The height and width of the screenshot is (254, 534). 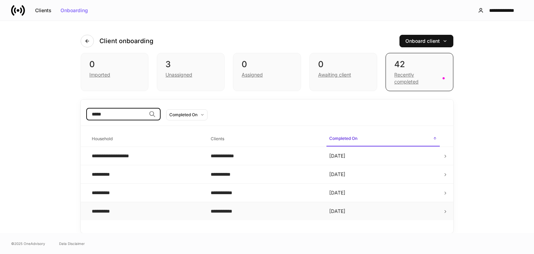 What do you see at coordinates (419, 64) in the screenshot?
I see `div: 42` at bounding box center [419, 64].